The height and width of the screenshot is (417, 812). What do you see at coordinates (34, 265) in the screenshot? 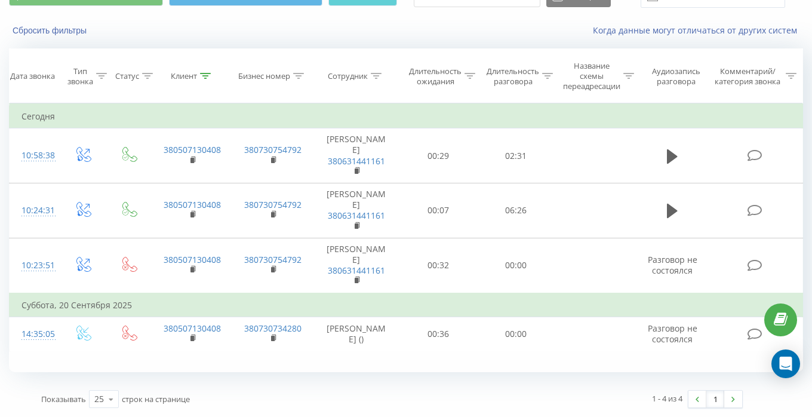
I see `div: 10:23:51` at bounding box center [34, 265].